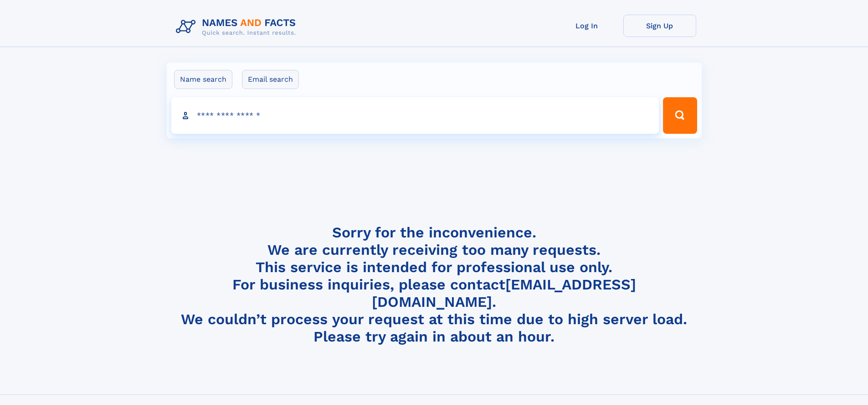  I want to click on button: Search Button, so click(680, 115).